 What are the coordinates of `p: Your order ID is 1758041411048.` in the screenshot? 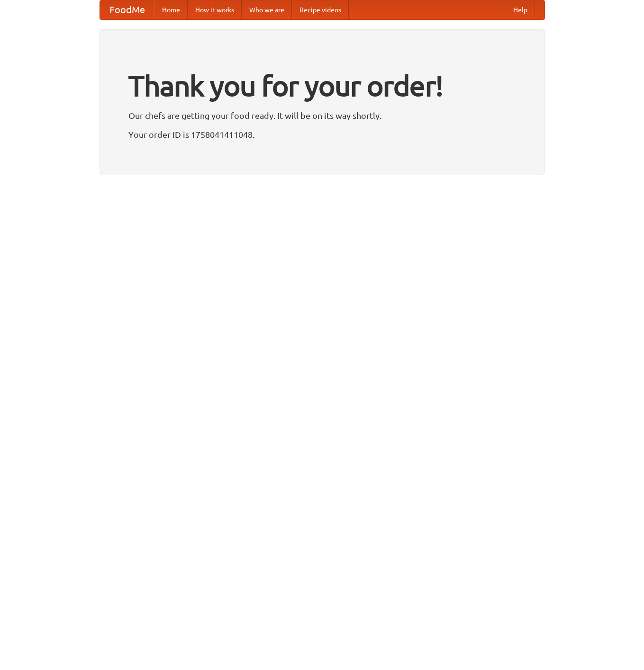 It's located at (322, 134).